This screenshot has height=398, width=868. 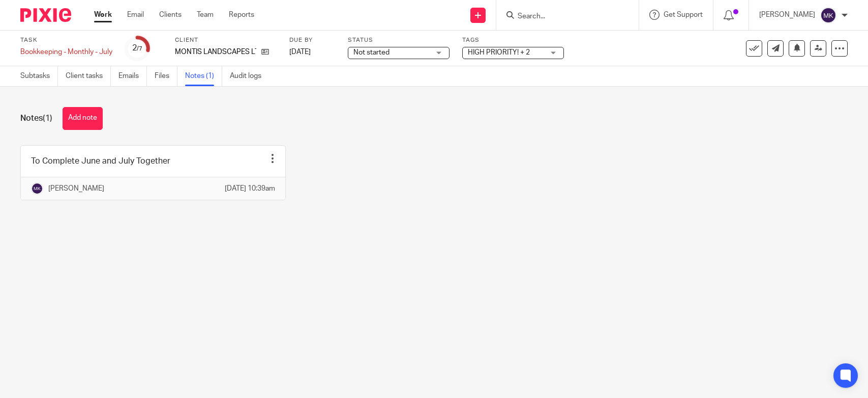 I want to click on a: Team, so click(x=205, y=14).